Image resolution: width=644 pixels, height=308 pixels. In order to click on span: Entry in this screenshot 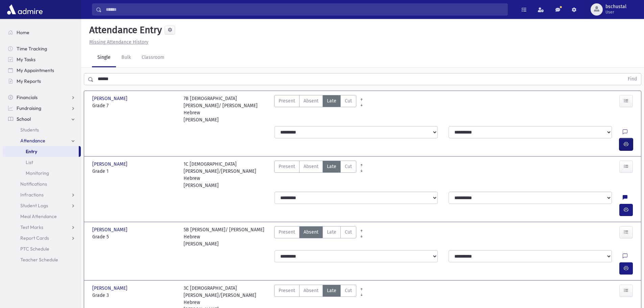, I will do `click(31, 152)`.